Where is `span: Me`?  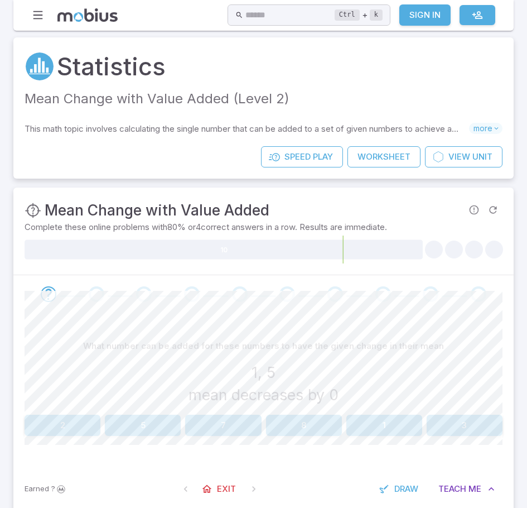
span: Me is located at coordinates (475, 489).